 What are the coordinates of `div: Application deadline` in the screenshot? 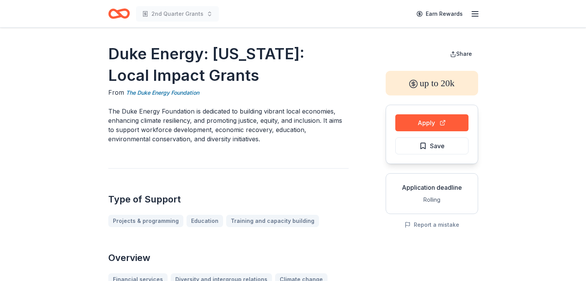 It's located at (432, 188).